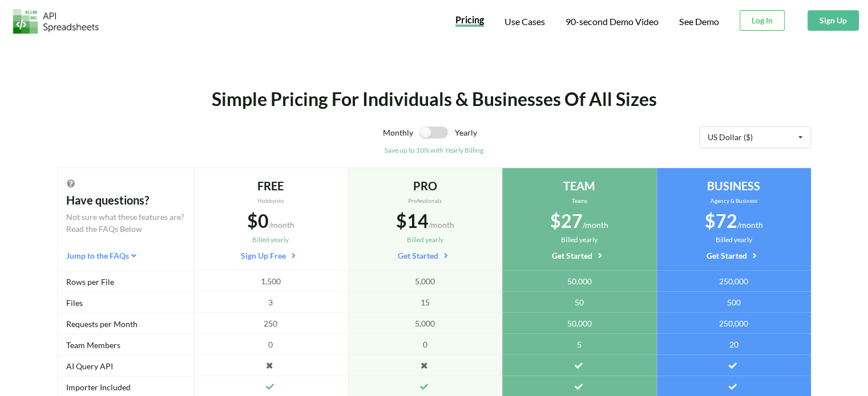 Image resolution: width=868 pixels, height=396 pixels. I want to click on button: Log In, so click(762, 21).